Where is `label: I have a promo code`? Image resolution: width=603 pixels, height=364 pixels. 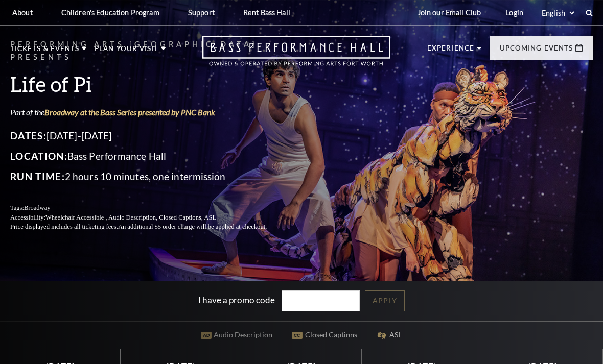
label: I have a promo code is located at coordinates (237, 300).